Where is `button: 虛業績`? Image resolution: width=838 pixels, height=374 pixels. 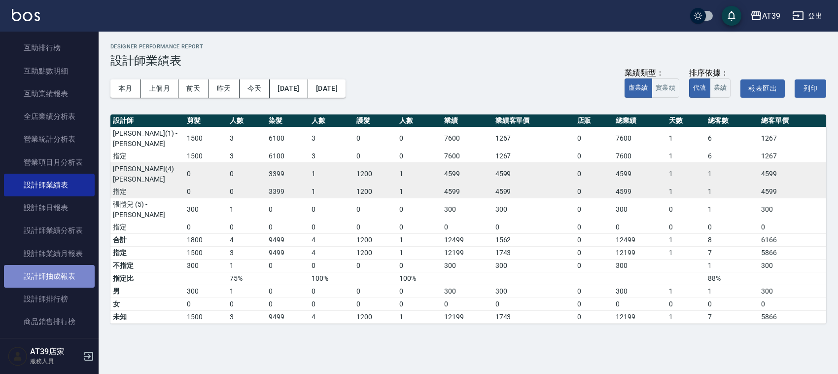
button: 虛業績 is located at coordinates (638, 88).